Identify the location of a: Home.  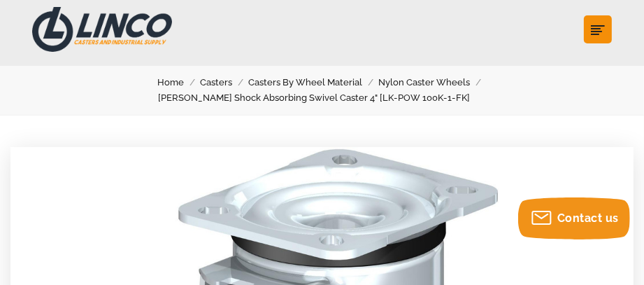
(179, 83).